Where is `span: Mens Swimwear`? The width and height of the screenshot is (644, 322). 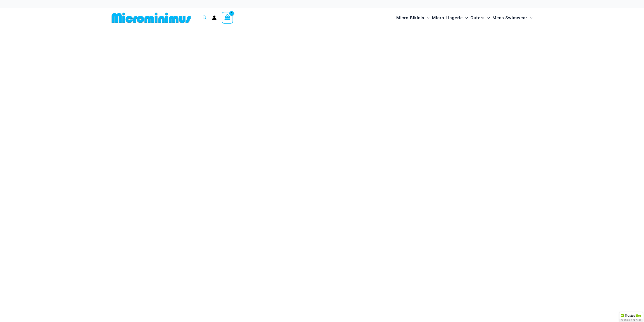
span: Mens Swimwear is located at coordinates (510, 18).